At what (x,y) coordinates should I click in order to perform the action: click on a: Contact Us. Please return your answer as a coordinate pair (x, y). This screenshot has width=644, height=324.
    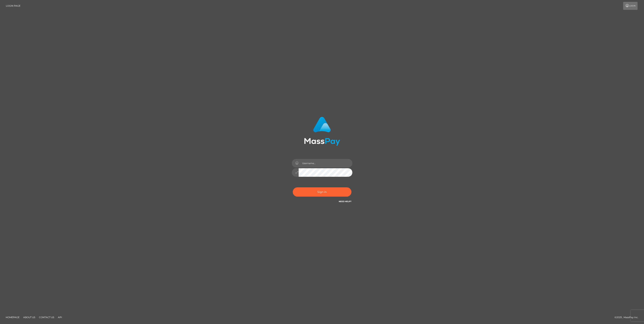
    Looking at the image, I should click on (46, 317).